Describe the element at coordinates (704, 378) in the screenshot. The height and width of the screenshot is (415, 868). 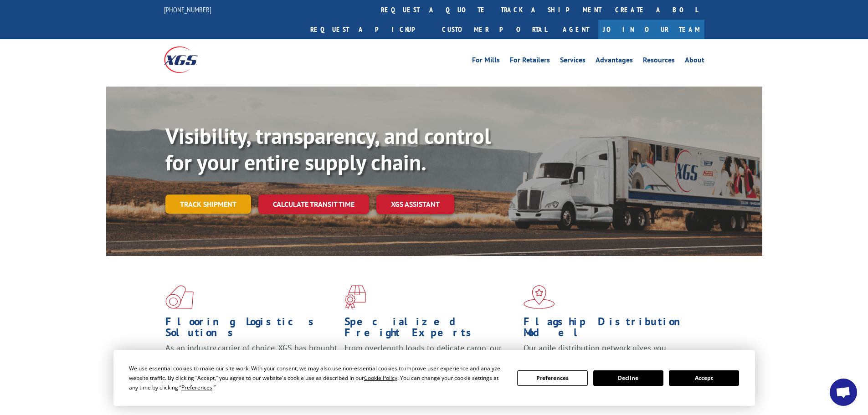
I see `button: Accept` at that location.